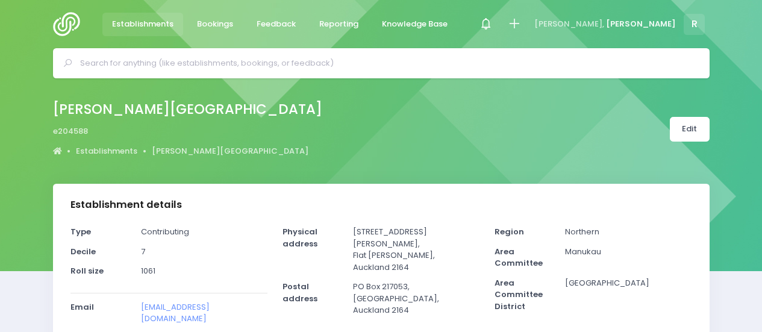 This screenshot has width=762, height=332. What do you see at coordinates (519, 295) in the screenshot?
I see `strong: Area Committee District` at bounding box center [519, 295].